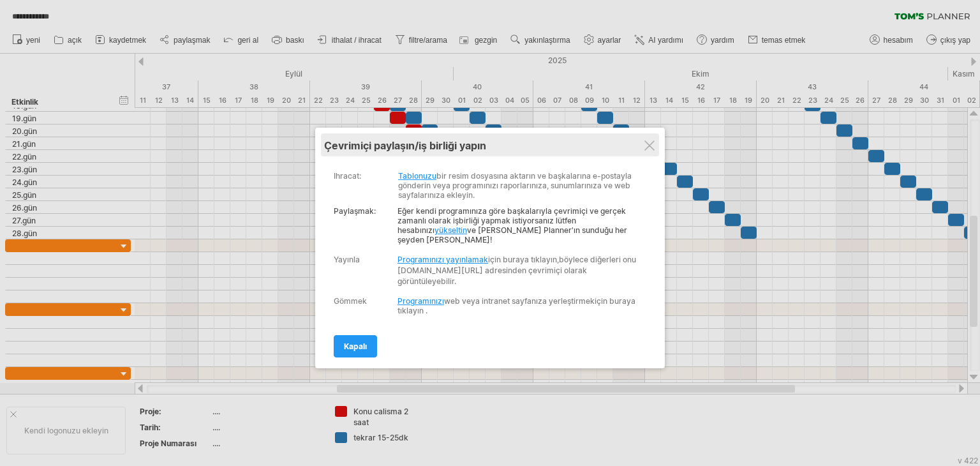  What do you see at coordinates (511, 220) in the screenshot?
I see `font: Eğer kendi programınıza göre başkalarıyla çevrimiçi ve gerçek zamanlı olarak işbirliği yapmak ist...` at bounding box center [511, 220].